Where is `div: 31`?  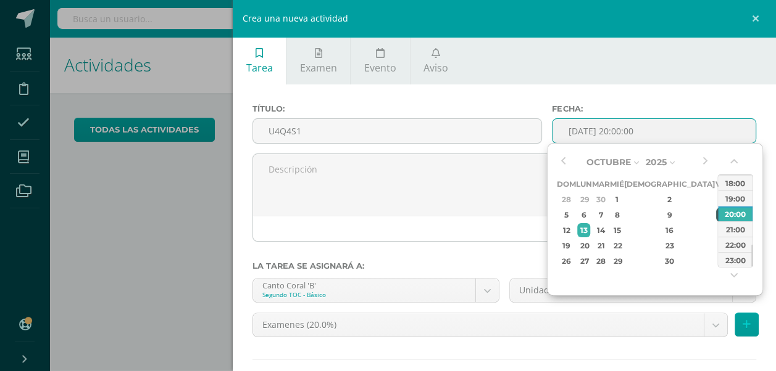
div: 31 is located at coordinates (721, 261).